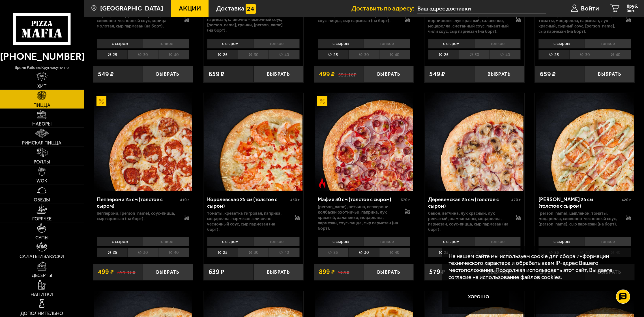  I want to click on s: 989 ₽, so click(344, 272).